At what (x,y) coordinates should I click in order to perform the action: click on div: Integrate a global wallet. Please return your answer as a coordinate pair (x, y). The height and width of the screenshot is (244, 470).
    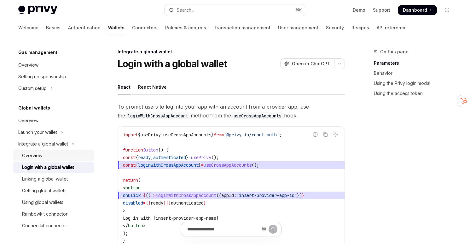
    Looking at the image, I should click on (43, 144).